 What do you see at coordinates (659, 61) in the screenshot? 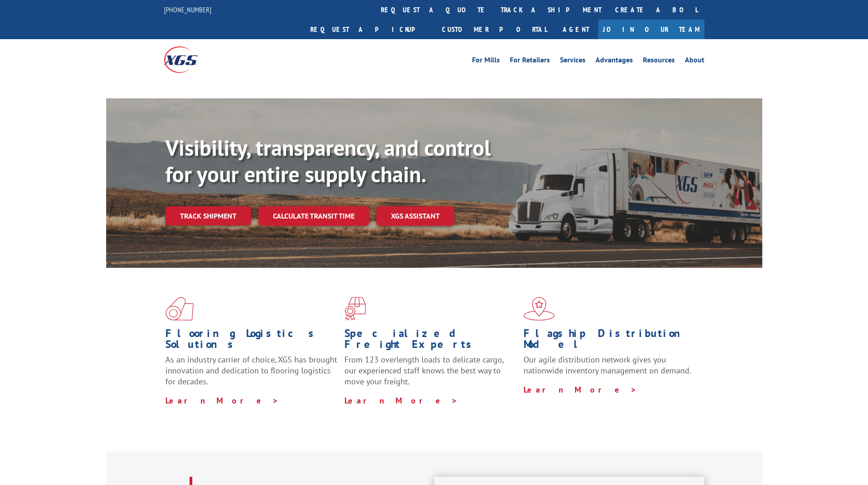
I see `a: Resources` at bounding box center [659, 61].